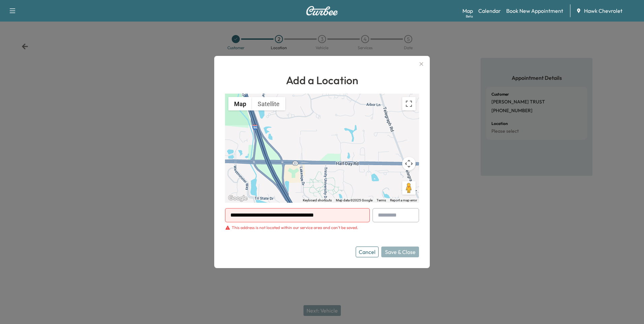 The image size is (644, 324). I want to click on h1: Add a Location, so click(322, 80).